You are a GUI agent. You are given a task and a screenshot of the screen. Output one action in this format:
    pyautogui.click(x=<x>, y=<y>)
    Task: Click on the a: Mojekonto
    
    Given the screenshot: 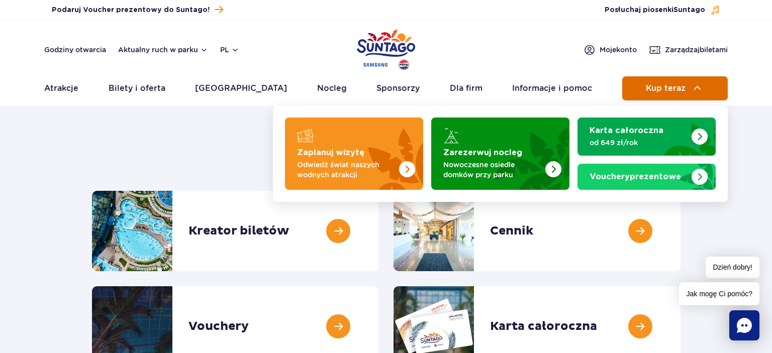 What is the action you would take?
    pyautogui.click(x=610, y=50)
    